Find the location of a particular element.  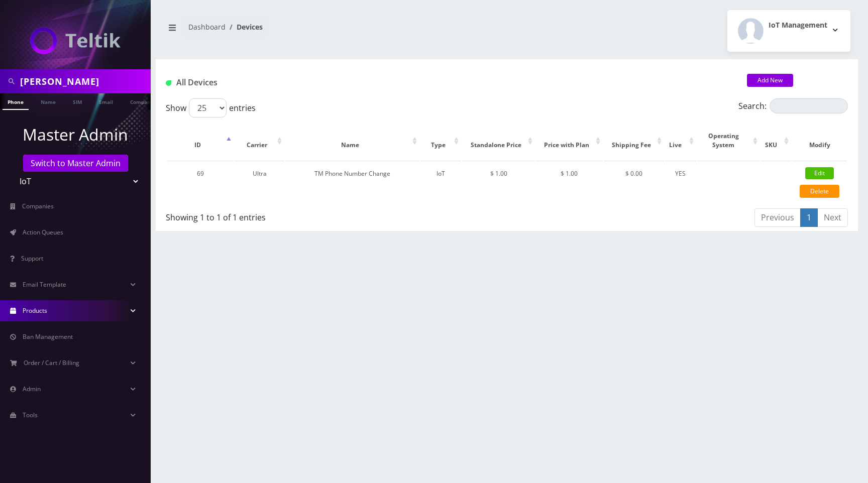

th: ID: activate to sort column descending is located at coordinates (200, 141).